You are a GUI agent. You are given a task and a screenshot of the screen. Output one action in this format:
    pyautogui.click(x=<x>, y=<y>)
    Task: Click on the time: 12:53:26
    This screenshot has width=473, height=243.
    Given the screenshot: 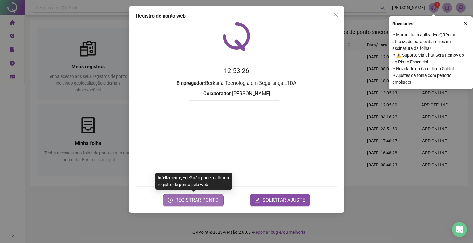 What is the action you would take?
    pyautogui.click(x=236, y=71)
    